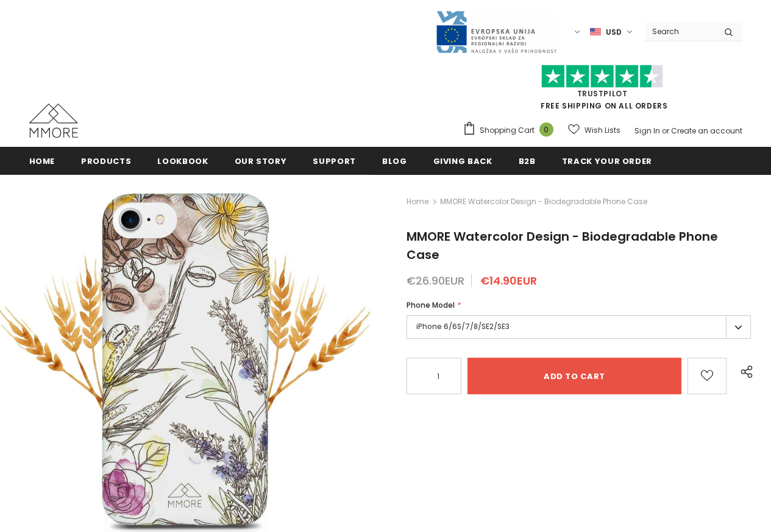 The width and height of the screenshot is (771, 532). What do you see at coordinates (665, 131) in the screenshot?
I see `span: or` at bounding box center [665, 131].